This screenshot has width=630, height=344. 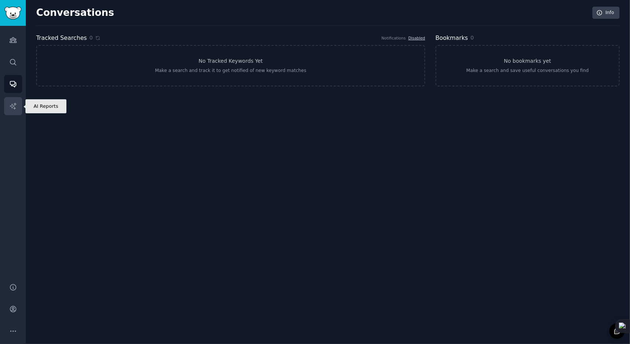 What do you see at coordinates (75, 13) in the screenshot?
I see `h2: Conversations` at bounding box center [75, 13].